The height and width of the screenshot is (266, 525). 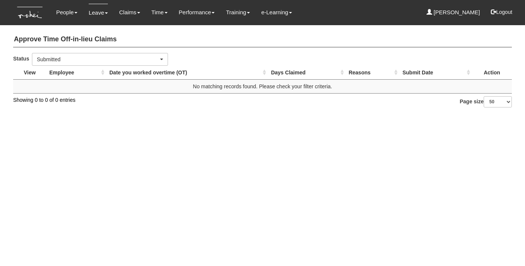 I want to click on th: Action, so click(x=492, y=73).